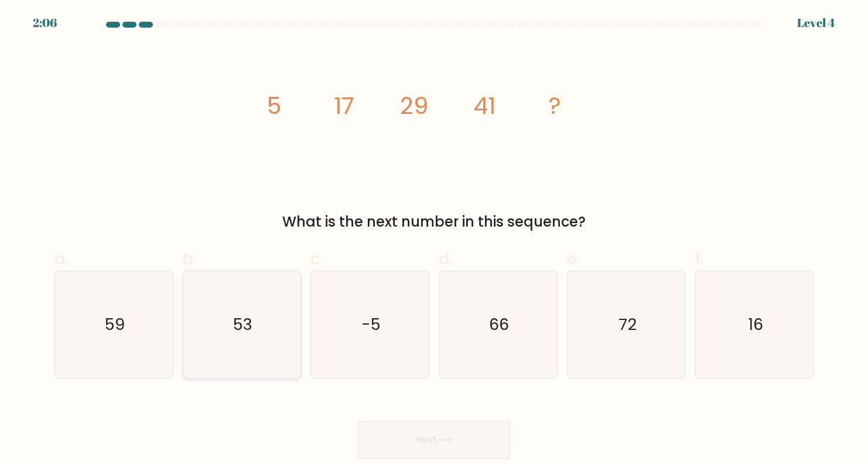 This screenshot has height=462, width=868. I want to click on div: Level 4, so click(816, 23).